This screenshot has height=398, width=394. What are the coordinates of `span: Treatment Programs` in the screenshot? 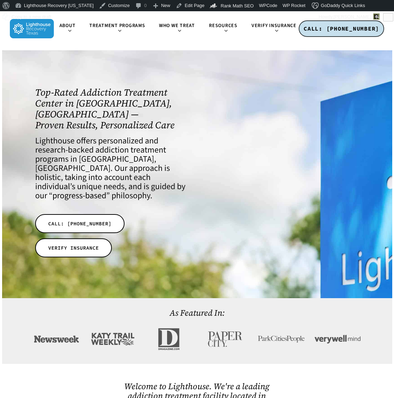 It's located at (117, 26).